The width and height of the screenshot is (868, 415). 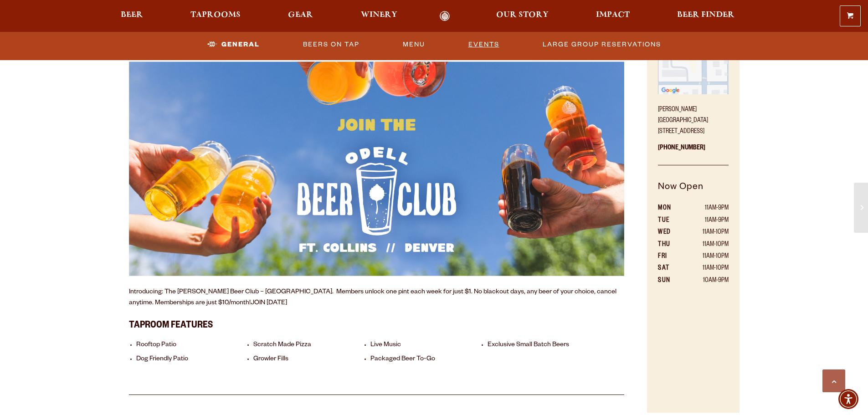 What do you see at coordinates (300, 15) in the screenshot?
I see `span: Gear` at bounding box center [300, 15].